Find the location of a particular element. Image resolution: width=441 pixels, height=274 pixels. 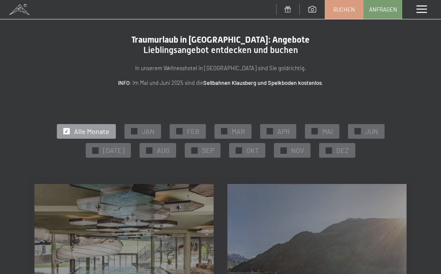

span: APR is located at coordinates (283, 131).